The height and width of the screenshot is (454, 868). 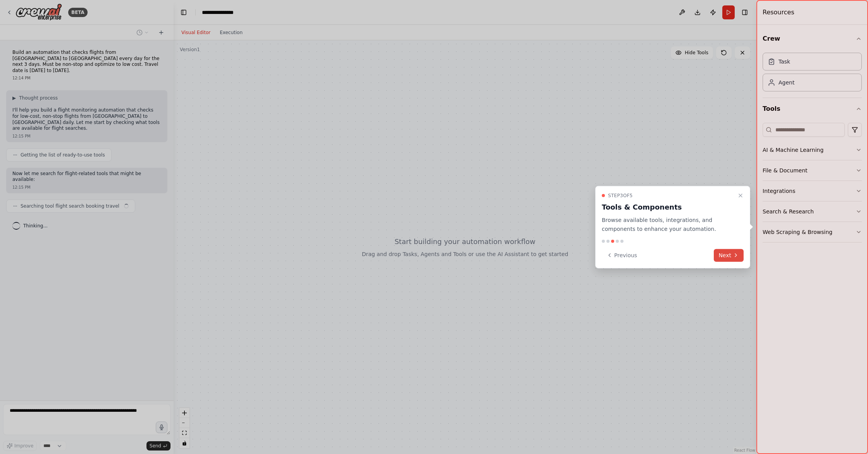 What do you see at coordinates (184, 12) in the screenshot?
I see `button: Hide left sidebar` at bounding box center [184, 12].